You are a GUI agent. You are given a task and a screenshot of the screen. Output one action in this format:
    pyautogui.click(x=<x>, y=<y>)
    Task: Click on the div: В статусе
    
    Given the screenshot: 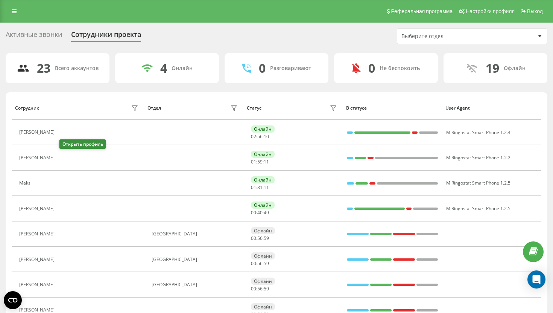 What is the action you would take?
    pyautogui.click(x=392, y=108)
    